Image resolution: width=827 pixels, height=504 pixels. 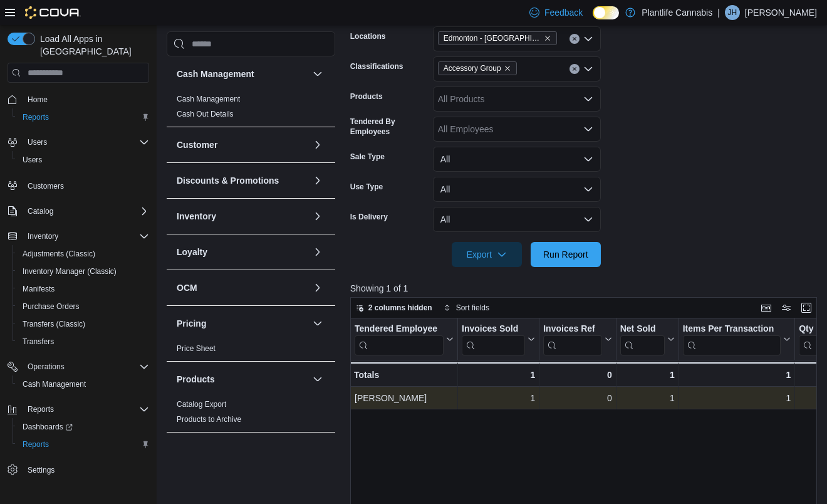 What do you see at coordinates (201, 404) in the screenshot?
I see `a: Catalog Export` at bounding box center [201, 404].